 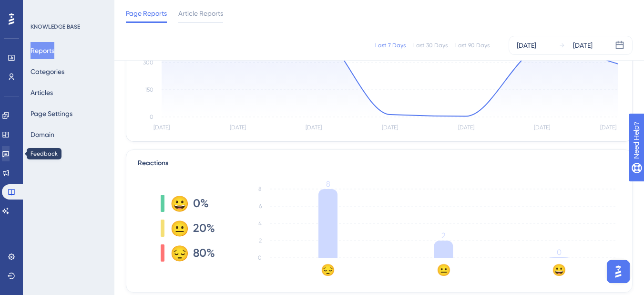 I want to click on button: Page Settings, so click(x=52, y=114).